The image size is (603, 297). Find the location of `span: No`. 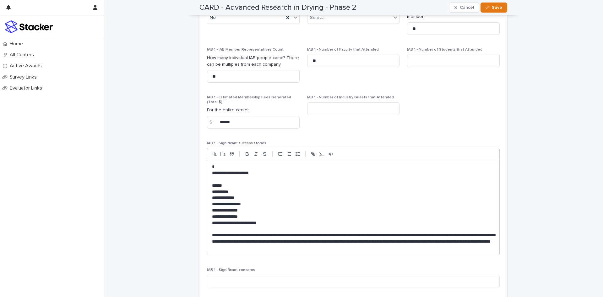

span: No is located at coordinates (213, 18).